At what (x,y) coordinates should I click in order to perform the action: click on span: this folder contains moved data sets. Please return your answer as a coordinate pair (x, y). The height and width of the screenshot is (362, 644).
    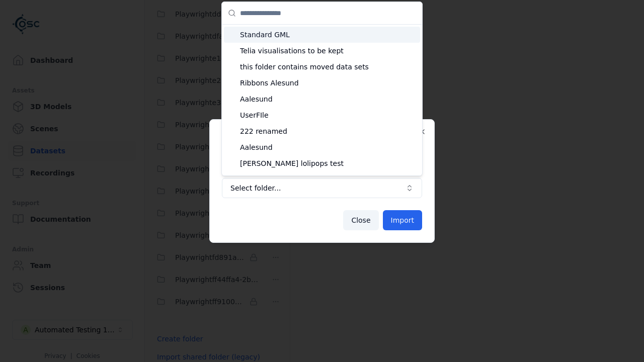
    Looking at the image, I should click on (328, 67).